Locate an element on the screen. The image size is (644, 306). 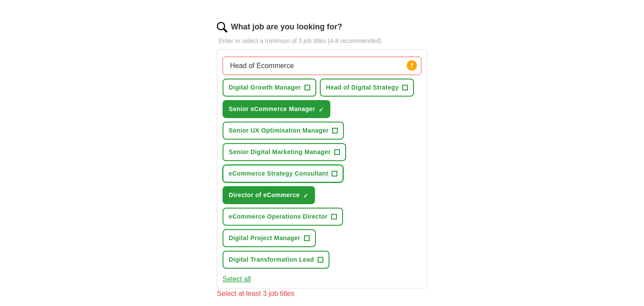
button: Senior UX Optimisation Manager is located at coordinates (283, 131).